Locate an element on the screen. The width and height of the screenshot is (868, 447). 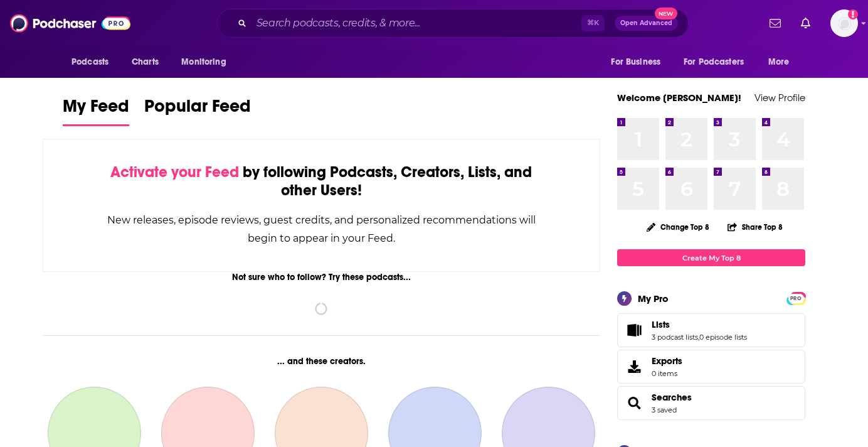
img: User Profile is located at coordinates (845, 23).